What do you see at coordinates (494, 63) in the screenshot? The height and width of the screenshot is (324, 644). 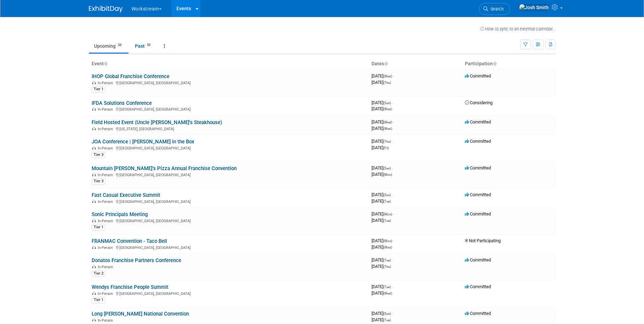 I see `a: Sort by Participation Type` at bounding box center [494, 63].